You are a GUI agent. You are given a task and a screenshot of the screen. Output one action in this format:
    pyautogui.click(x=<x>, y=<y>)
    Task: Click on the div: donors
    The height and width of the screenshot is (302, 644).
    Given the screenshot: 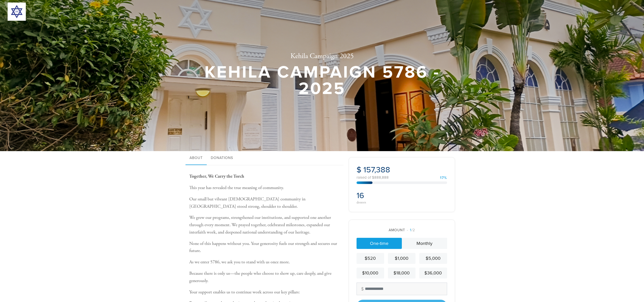 What is the action you would take?
    pyautogui.click(x=378, y=203)
    